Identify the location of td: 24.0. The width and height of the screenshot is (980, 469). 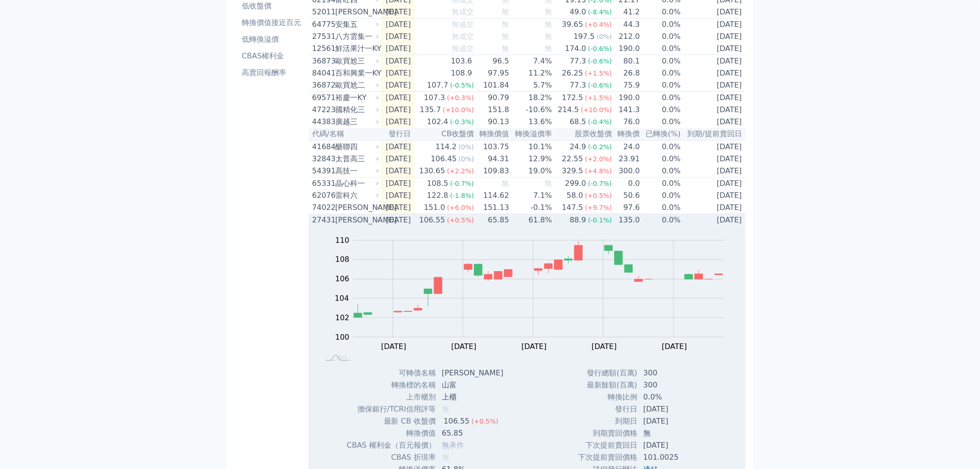
(626, 146).